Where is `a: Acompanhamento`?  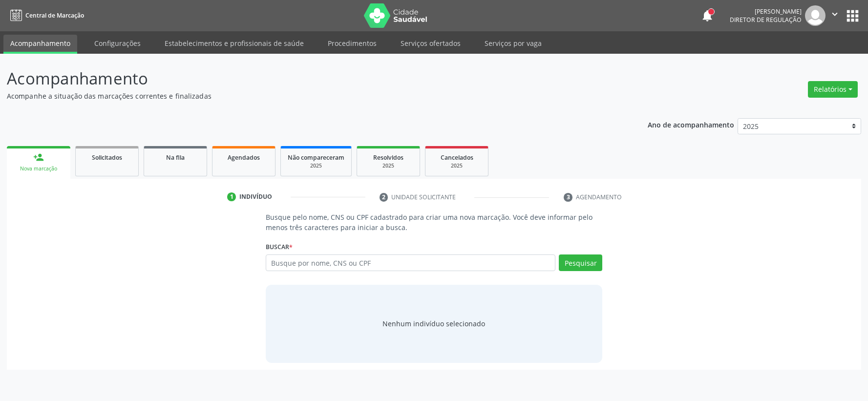 a: Acompanhamento is located at coordinates (40, 44).